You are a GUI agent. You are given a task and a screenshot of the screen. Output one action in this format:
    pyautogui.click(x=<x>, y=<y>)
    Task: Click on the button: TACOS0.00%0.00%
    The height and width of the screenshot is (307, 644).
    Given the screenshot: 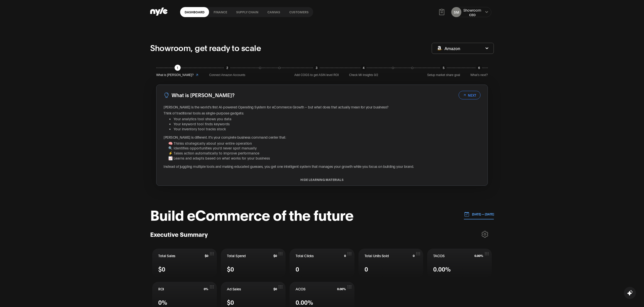 What is the action you would take?
    pyautogui.click(x=460, y=263)
    